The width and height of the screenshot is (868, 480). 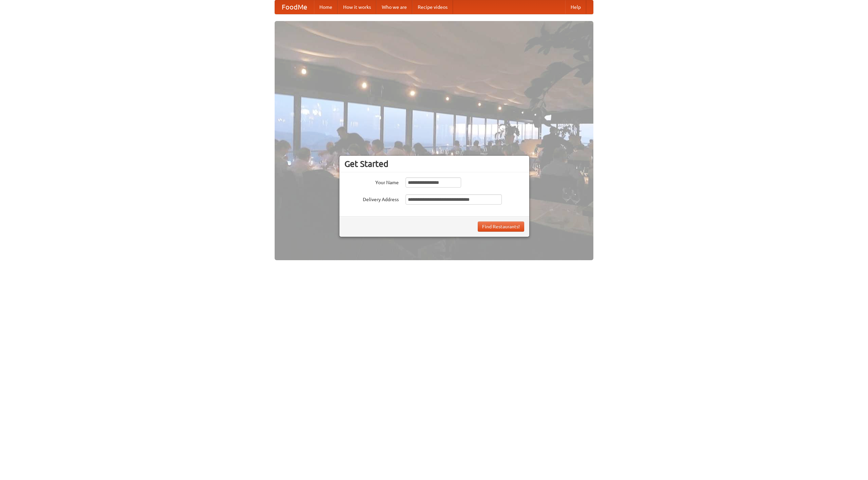 What do you see at coordinates (433, 7) in the screenshot?
I see `a: Recipe videos` at bounding box center [433, 7].